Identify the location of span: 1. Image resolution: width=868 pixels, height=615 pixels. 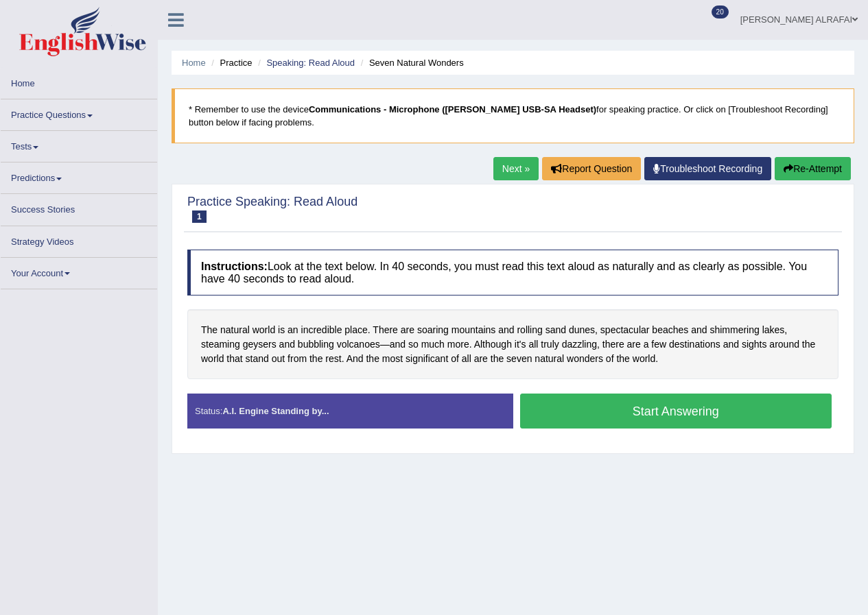
(199, 217).